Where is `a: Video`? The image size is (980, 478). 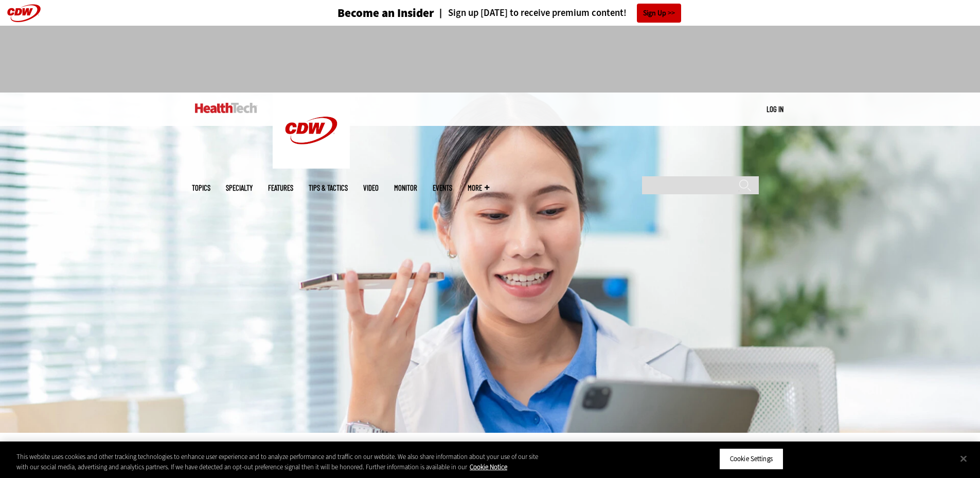
a: Video is located at coordinates (371, 188).